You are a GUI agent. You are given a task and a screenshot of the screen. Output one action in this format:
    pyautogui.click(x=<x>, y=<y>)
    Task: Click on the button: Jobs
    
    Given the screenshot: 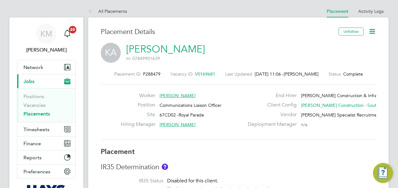 What is the action you would take?
    pyautogui.click(x=46, y=81)
    